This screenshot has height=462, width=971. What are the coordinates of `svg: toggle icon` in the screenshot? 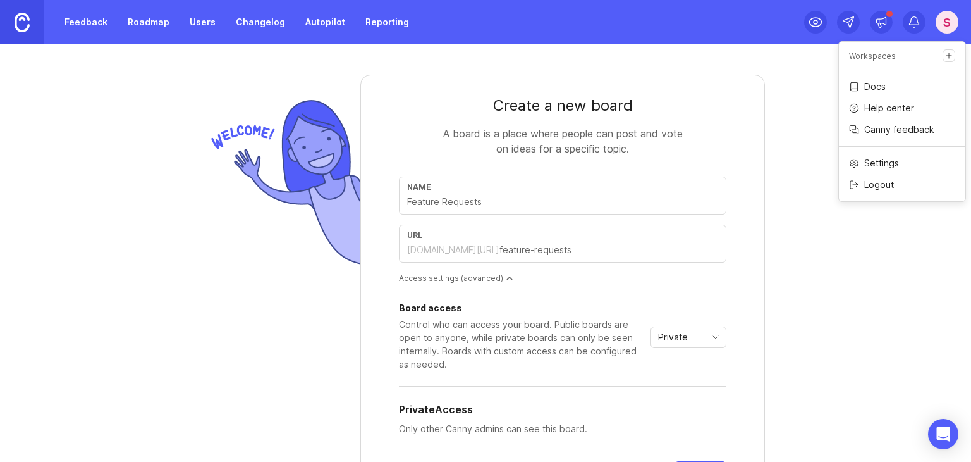 It's located at (716, 337).